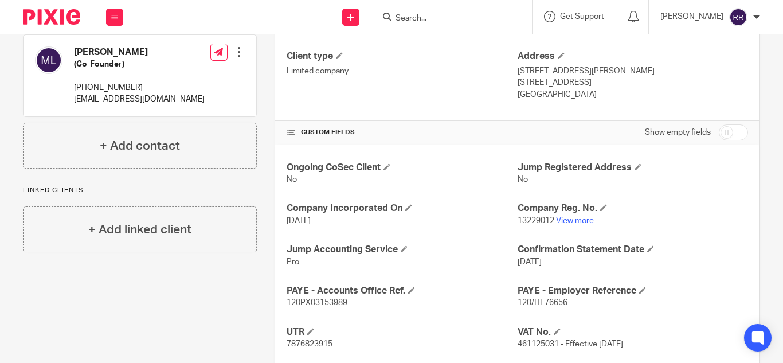 This screenshot has width=783, height=363. I want to click on h4: PAYE - Employer Reference, so click(632, 290).